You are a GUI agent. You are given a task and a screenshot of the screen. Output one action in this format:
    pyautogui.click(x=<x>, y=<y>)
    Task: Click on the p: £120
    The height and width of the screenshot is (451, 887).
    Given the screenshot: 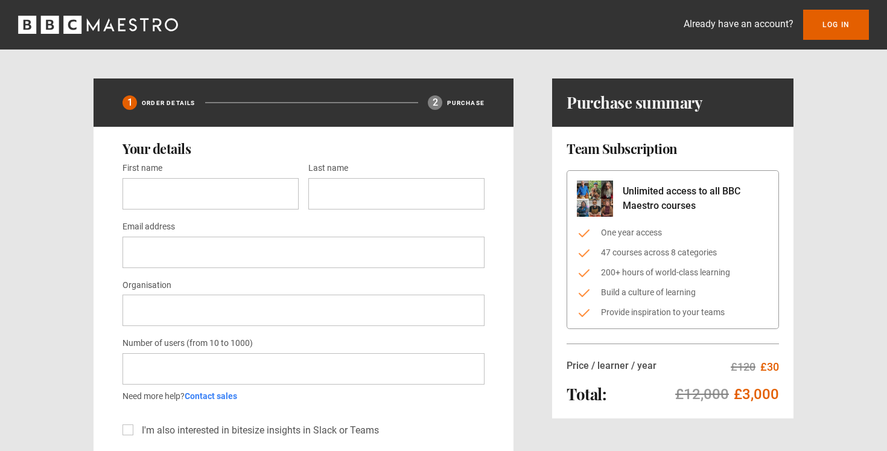 What is the action you would take?
    pyautogui.click(x=743, y=366)
    